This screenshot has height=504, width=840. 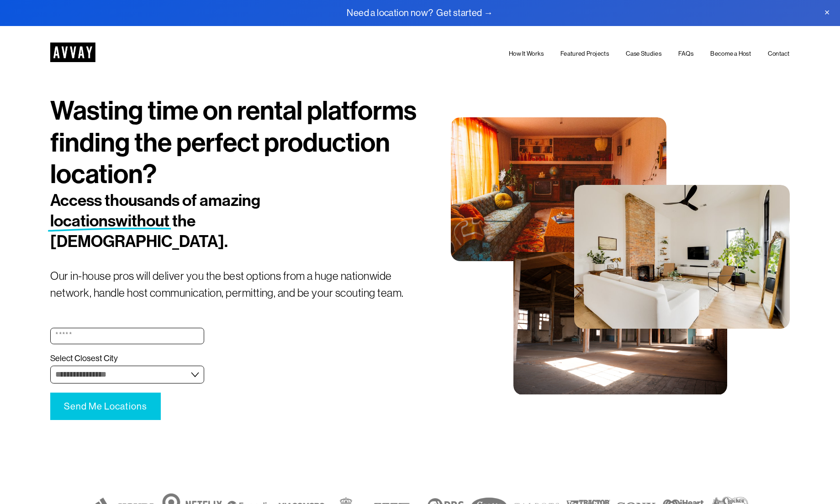 What do you see at coordinates (84, 359) in the screenshot?
I see `span: Select Closest City` at bounding box center [84, 359].